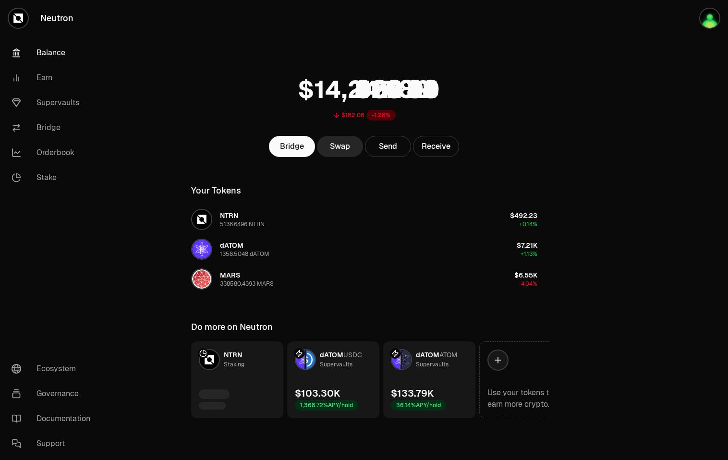 Image resolution: width=728 pixels, height=460 pixels. What do you see at coordinates (245, 254) in the screenshot?
I see `div: 1358.5048 dATOM` at bounding box center [245, 254].